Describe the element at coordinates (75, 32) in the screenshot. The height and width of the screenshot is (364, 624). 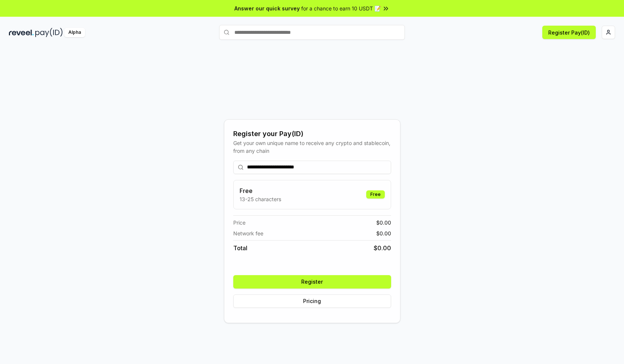
I see `div: Alpha` at that location.